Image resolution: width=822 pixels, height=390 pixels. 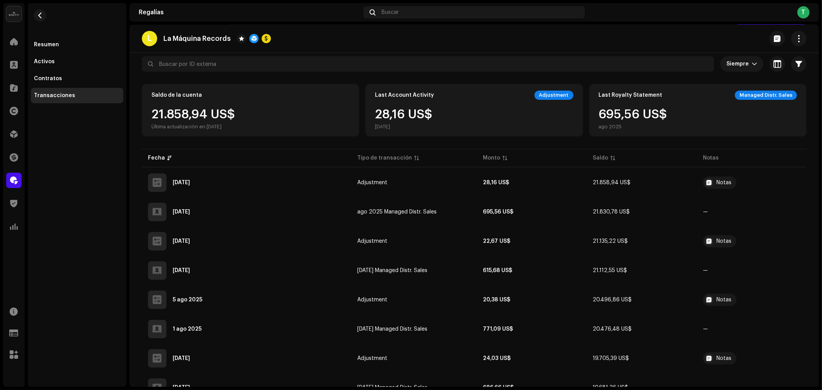 I want to click on div: 1 ago 2025, so click(x=187, y=329).